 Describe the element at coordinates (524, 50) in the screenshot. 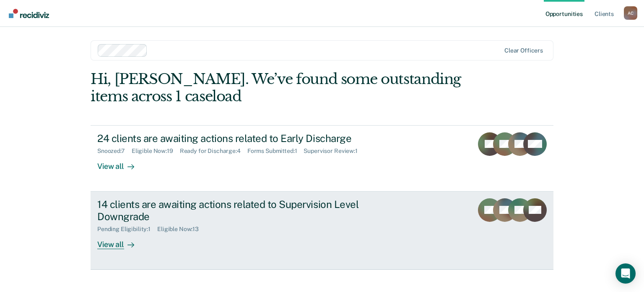

I see `div: Clear officers` at that location.